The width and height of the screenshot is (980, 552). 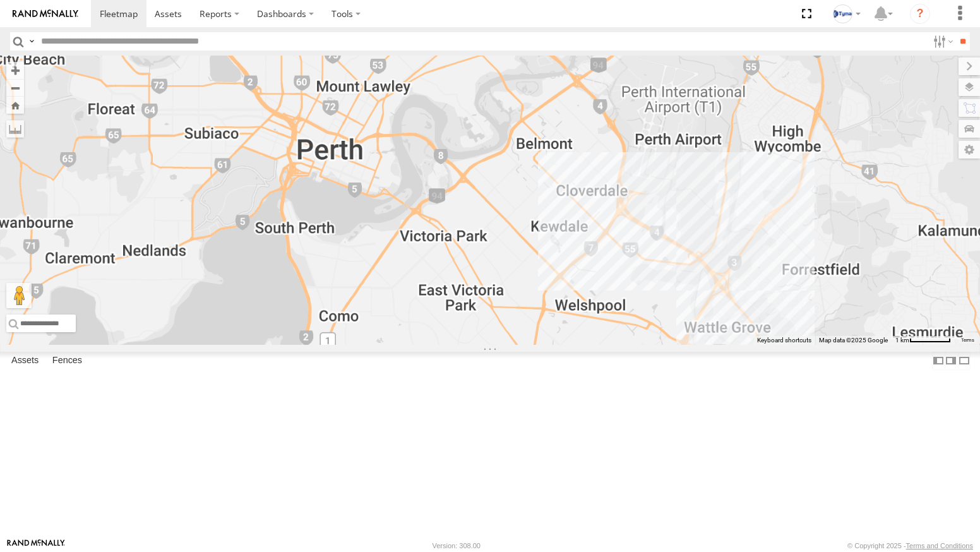 What do you see at coordinates (910, 545) in the screenshot?
I see `div: © Copyright 2025 -` at bounding box center [910, 545].